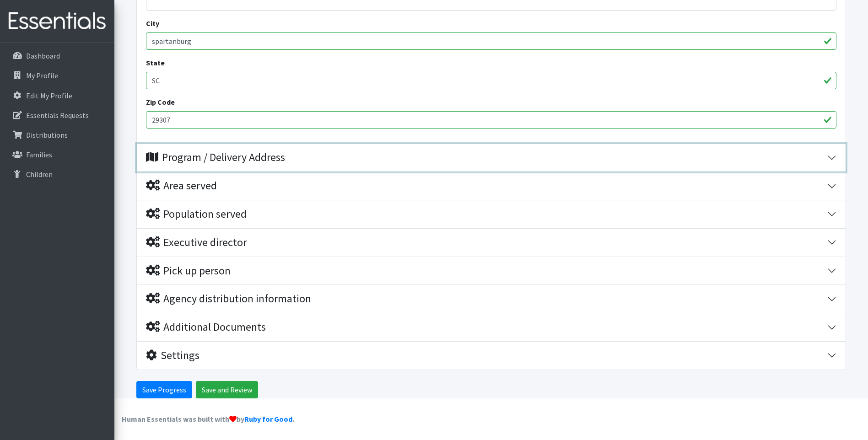 Image resolution: width=868 pixels, height=440 pixels. Describe the element at coordinates (57, 76) in the screenshot. I see `a: My Profile` at that location.